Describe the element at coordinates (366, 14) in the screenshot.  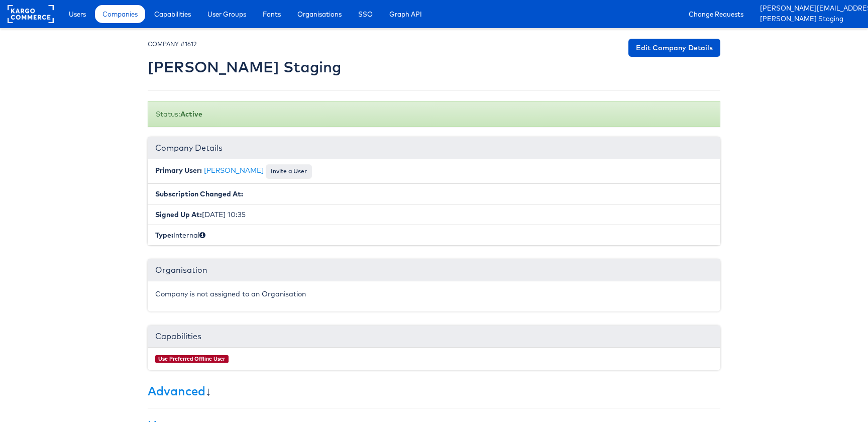
I see `span: SSO` at that location.